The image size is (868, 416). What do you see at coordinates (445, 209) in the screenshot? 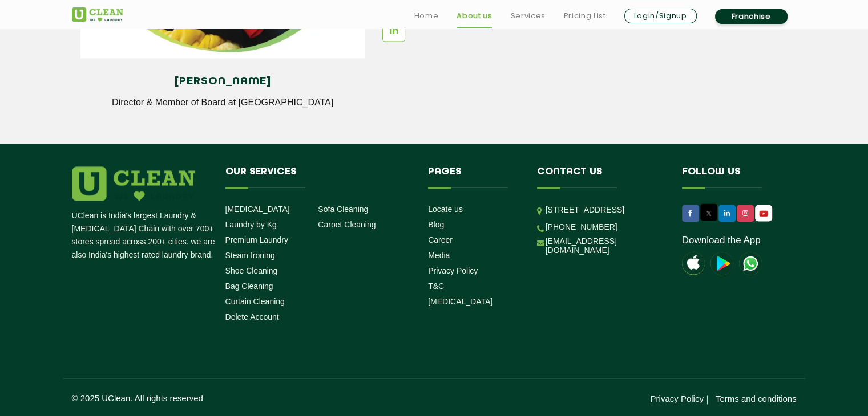
I see `a: Locate us` at bounding box center [445, 209].